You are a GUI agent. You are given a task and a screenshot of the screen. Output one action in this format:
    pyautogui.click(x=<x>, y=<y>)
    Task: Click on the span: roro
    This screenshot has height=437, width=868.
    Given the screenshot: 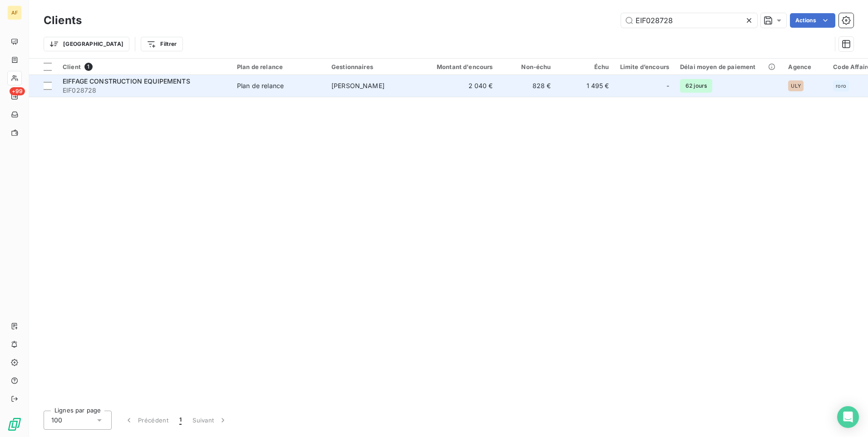 What is the action you would take?
    pyautogui.click(x=841, y=86)
    